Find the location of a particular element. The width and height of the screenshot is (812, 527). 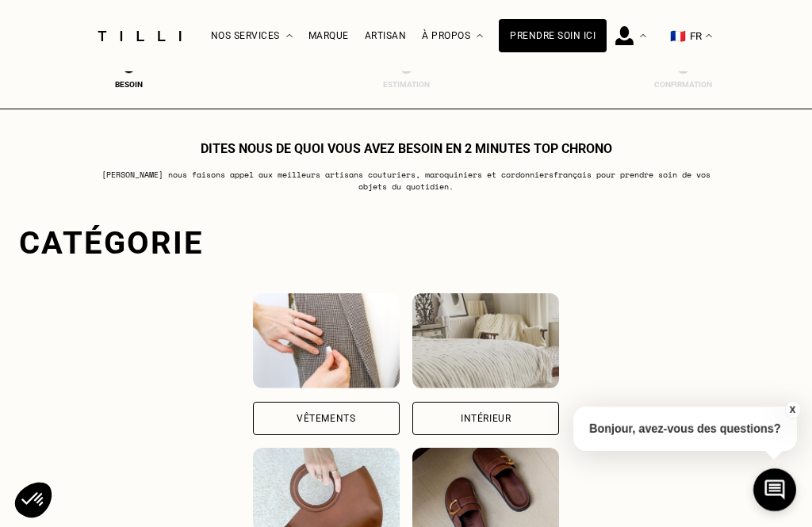

img: Menu déroulant à propos is located at coordinates (479, 36).